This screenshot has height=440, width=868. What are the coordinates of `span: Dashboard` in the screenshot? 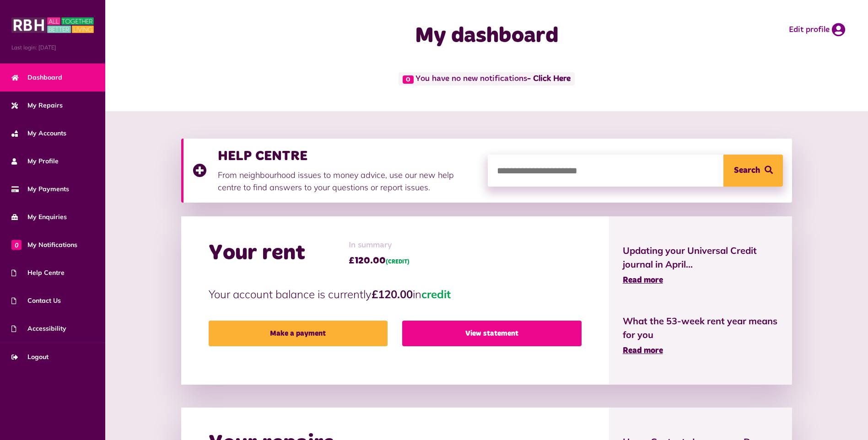 It's located at (36, 77).